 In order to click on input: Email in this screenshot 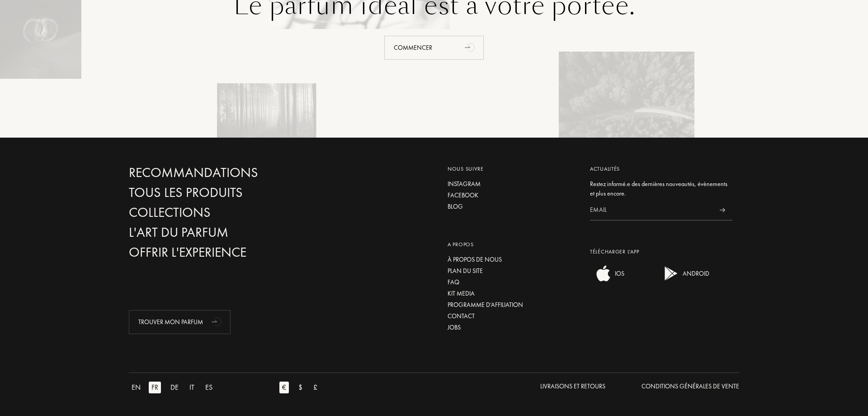, I will do `click(651, 210)`.